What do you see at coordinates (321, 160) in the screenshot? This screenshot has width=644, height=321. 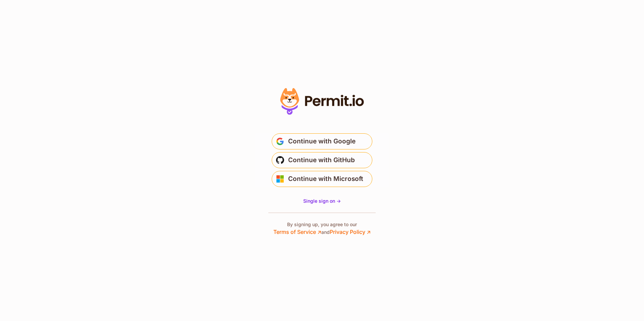 I see `span: Continue with GitHub` at bounding box center [321, 160].